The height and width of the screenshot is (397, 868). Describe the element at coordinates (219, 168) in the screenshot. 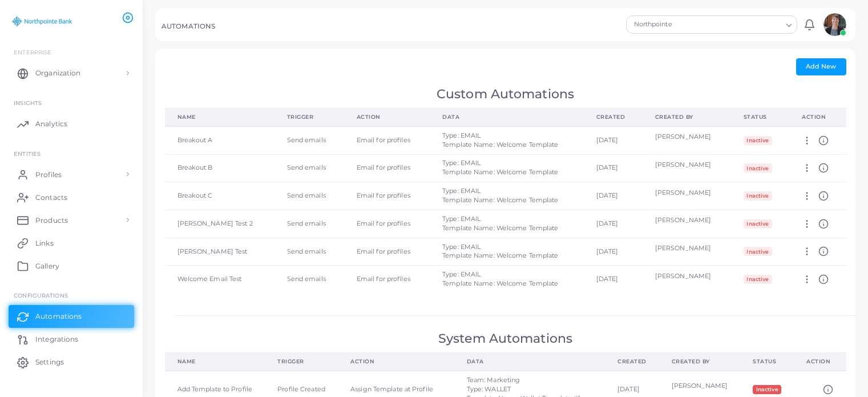

I see `td: Breakout B` at that location.